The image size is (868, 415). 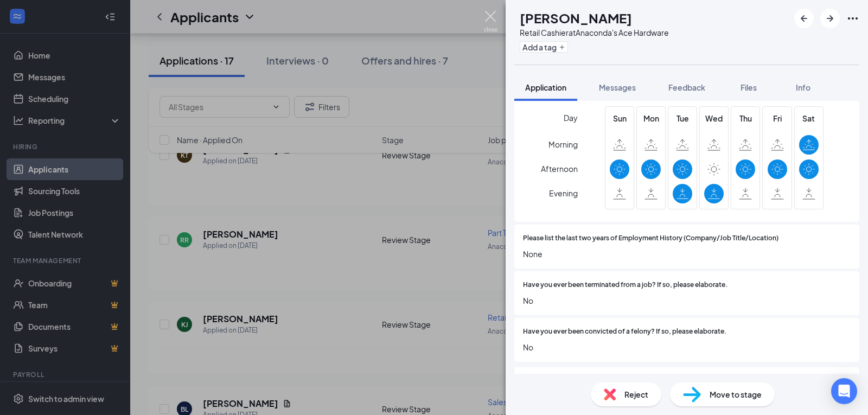 I want to click on span: Fri, so click(x=777, y=118).